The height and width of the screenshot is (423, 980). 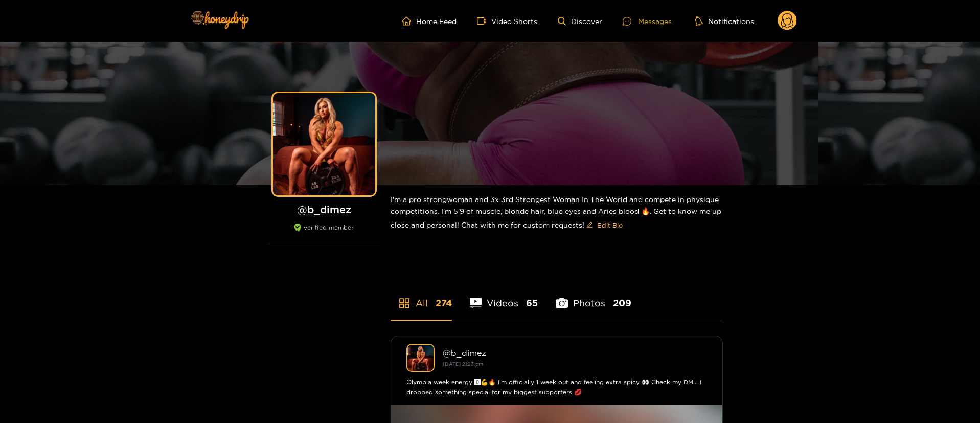 I want to click on li: Videos, so click(x=504, y=297).